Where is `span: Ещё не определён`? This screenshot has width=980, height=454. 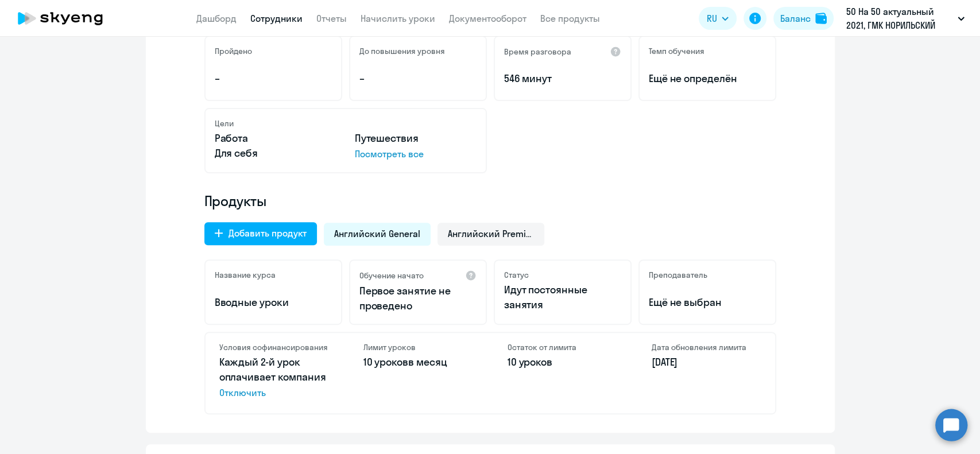 span: Ещё не определён is located at coordinates (707, 78).